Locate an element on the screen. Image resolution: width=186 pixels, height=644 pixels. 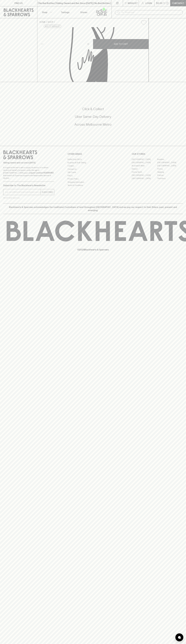
a: Tastings is located at coordinates (65, 12).